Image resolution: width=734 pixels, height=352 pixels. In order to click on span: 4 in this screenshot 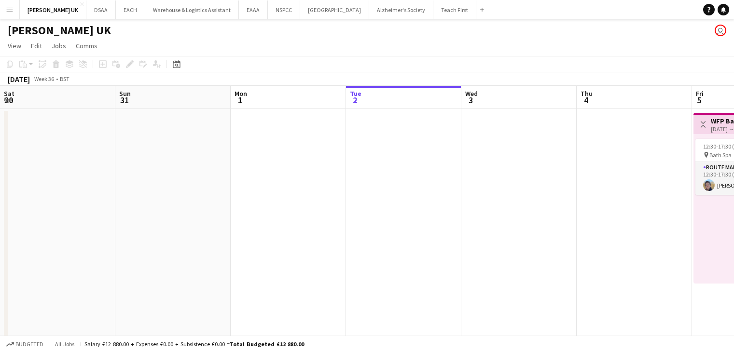, I will do `click(586, 100)`.